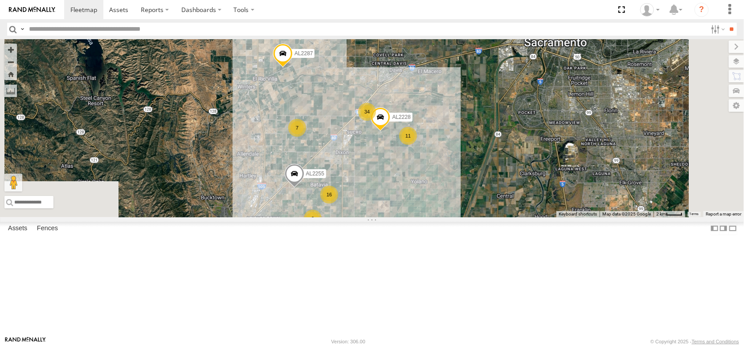  Describe the element at coordinates (22, 29) in the screenshot. I see `label: Search Query` at that location.